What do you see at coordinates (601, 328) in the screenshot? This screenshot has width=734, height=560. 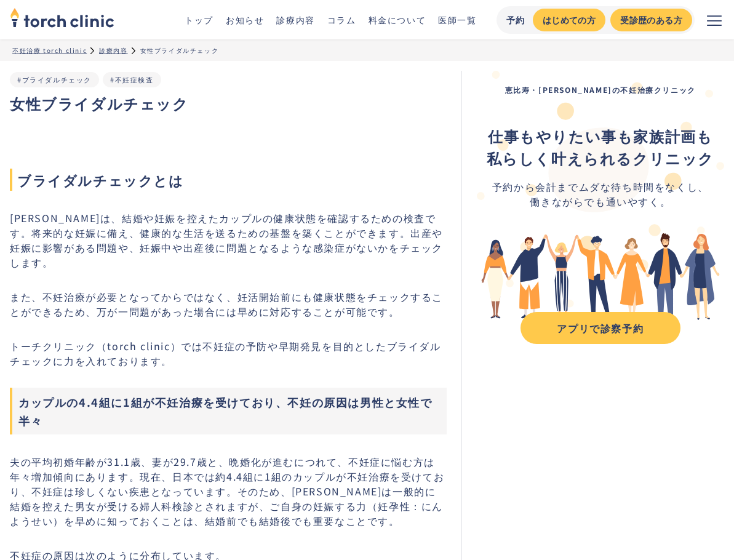 I see `a: アプリで診察予約` at bounding box center [601, 328].